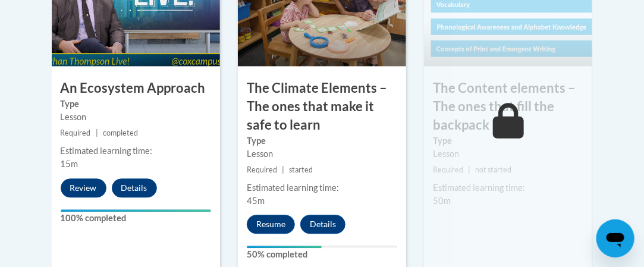  I want to click on span: started, so click(301, 170).